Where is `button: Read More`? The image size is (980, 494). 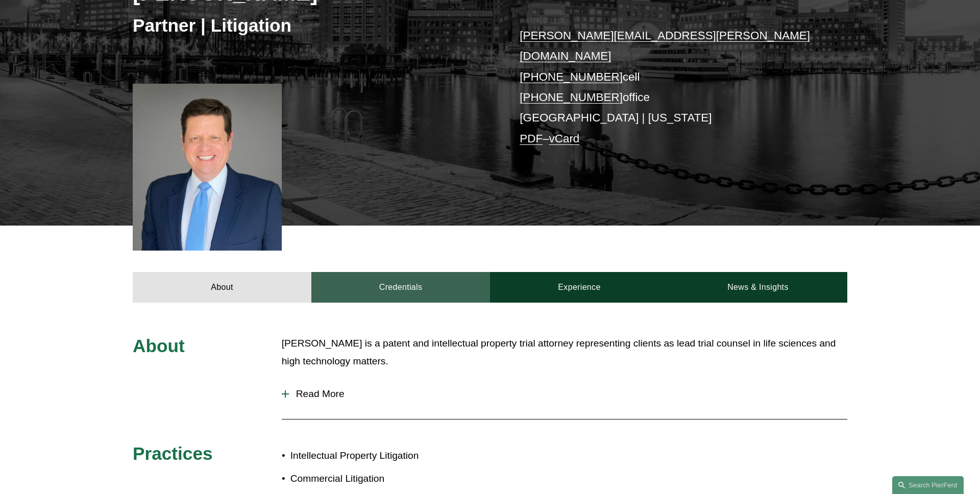 button: Read More is located at coordinates (565, 393).